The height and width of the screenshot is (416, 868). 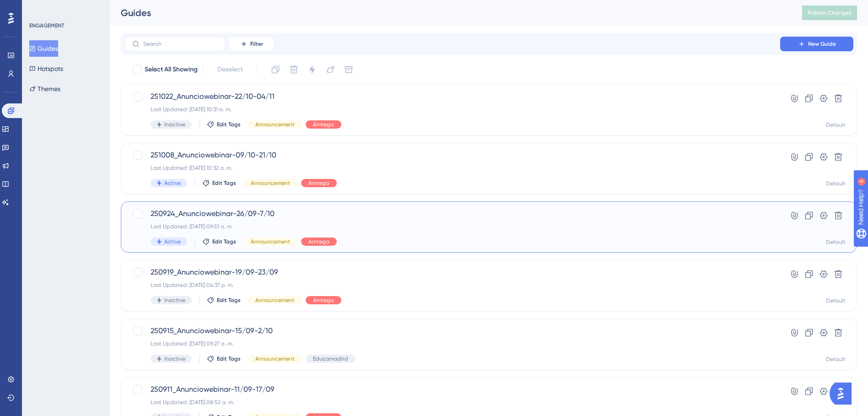 I want to click on span: 250924_Anunciowebinar-26/09-7/10, so click(x=452, y=214).